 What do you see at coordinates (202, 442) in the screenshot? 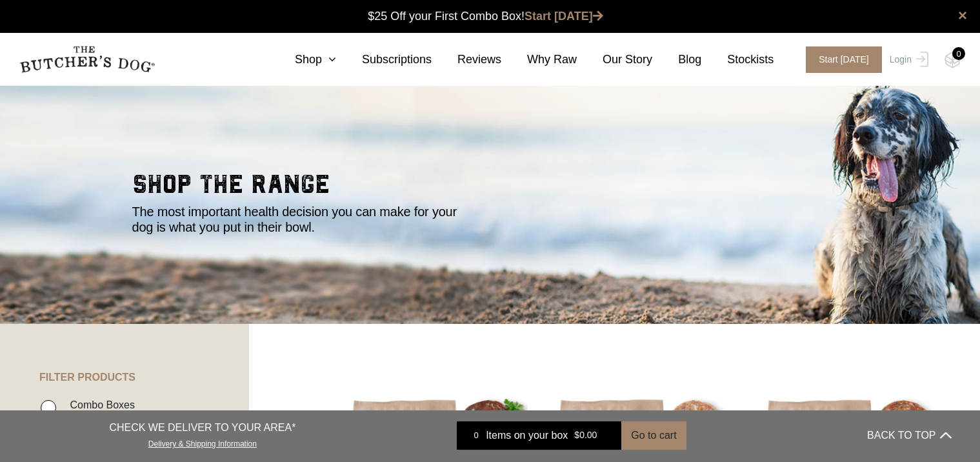
I see `a: Delivery & Shipping Information` at bounding box center [202, 442].